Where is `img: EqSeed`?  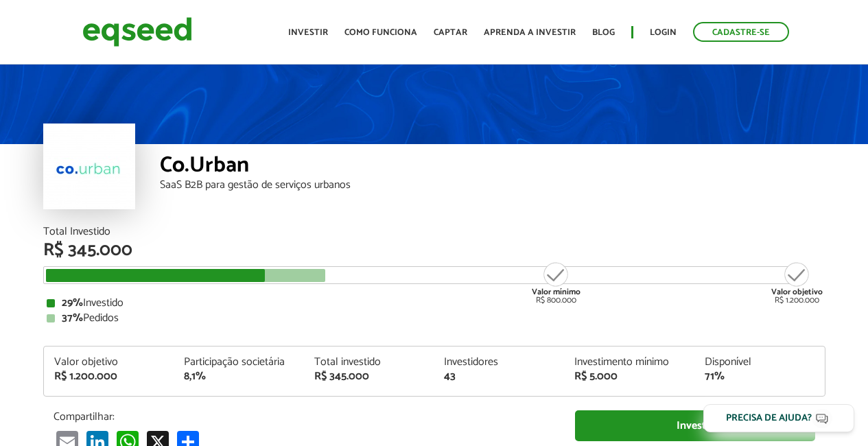
img: EqSeed is located at coordinates (138, 32).